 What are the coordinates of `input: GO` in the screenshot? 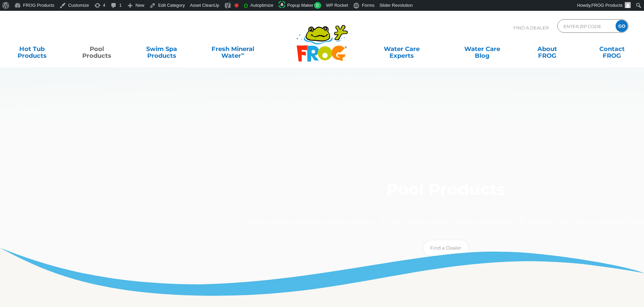 It's located at (621, 26).